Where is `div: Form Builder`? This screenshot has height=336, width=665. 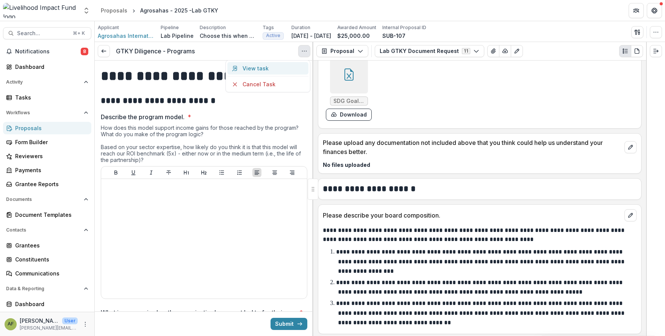
div: Form Builder is located at coordinates (50, 142).